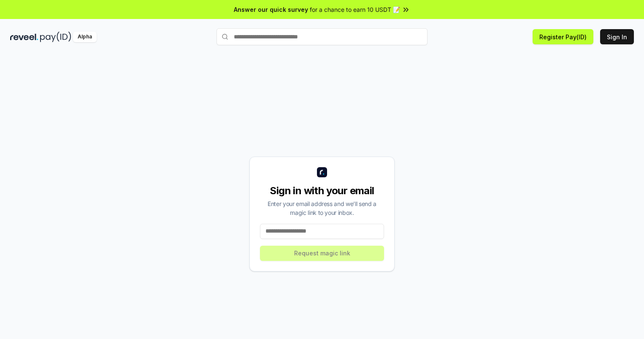 The image size is (644, 339). Describe the element at coordinates (322, 191) in the screenshot. I see `div: Sign in with your email` at that location.